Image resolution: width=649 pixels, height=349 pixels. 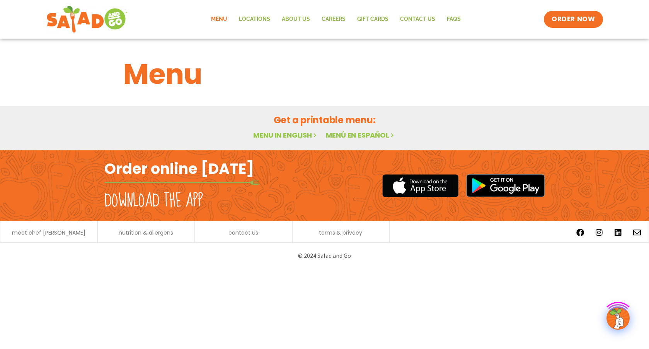 I want to click on p: © 2024 Salad and Go, so click(x=325, y=256).